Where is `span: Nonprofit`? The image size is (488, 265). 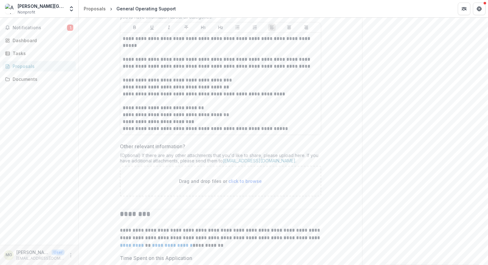
span: Nonprofit is located at coordinates (26, 12).